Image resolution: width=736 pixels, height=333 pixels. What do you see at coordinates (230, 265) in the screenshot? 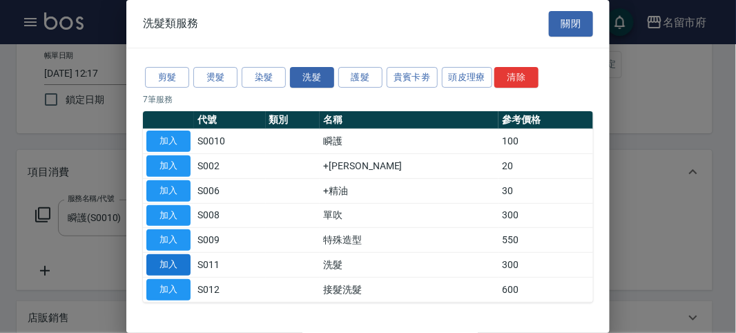
I see `td: S011` at bounding box center [230, 265].